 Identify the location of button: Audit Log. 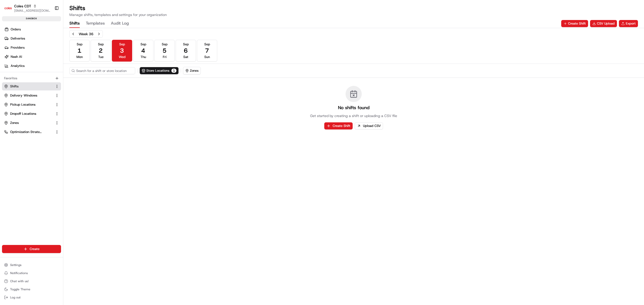
(120, 23).